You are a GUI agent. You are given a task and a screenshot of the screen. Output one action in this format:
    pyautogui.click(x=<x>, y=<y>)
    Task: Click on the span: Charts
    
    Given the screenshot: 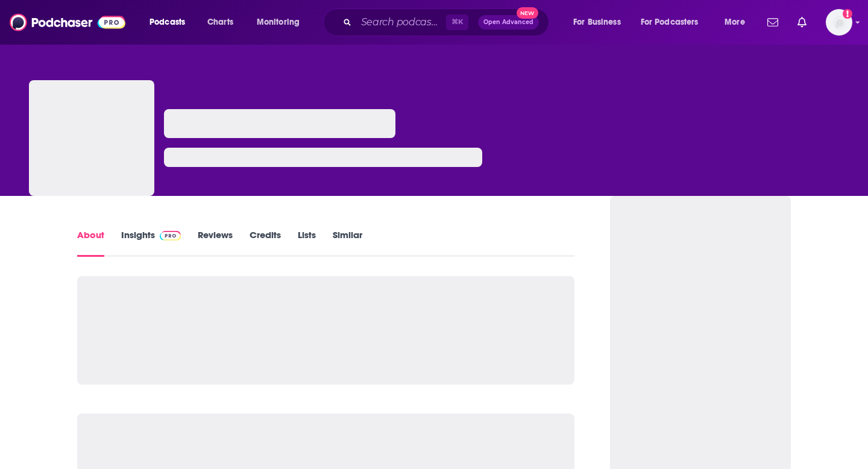 What is the action you would take?
    pyautogui.click(x=220, y=22)
    